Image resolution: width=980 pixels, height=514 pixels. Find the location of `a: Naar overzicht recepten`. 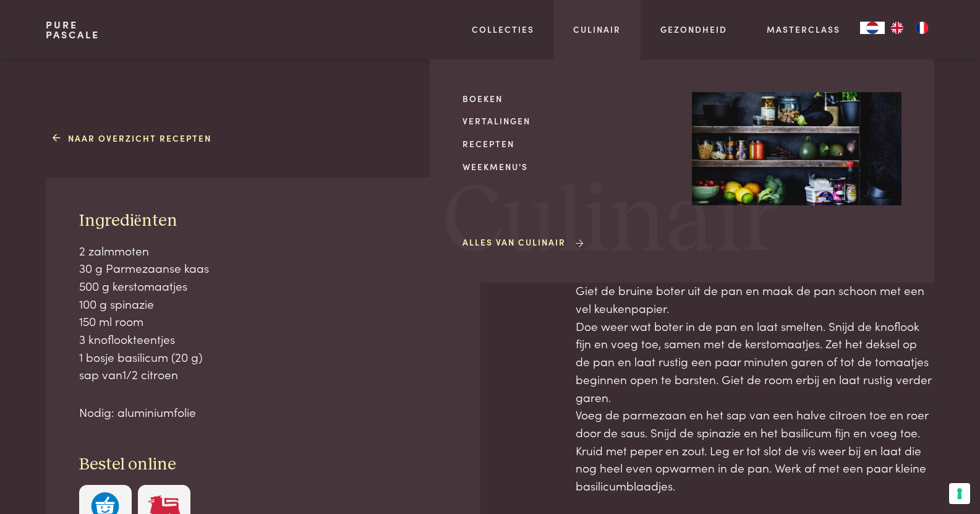

a: Naar overzicht recepten is located at coordinates (132, 138).